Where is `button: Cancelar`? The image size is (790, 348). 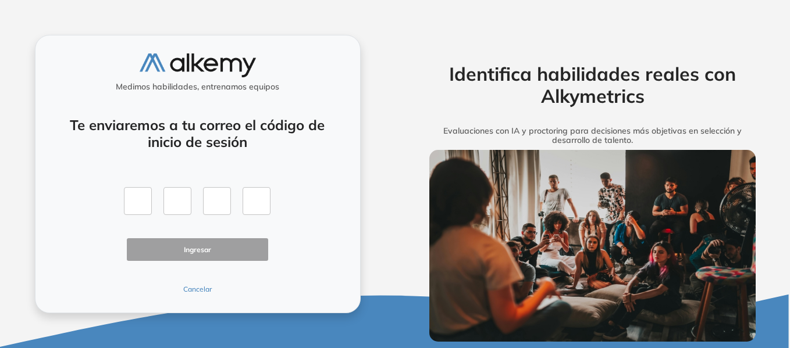
button: Cancelar is located at coordinates (198, 290).